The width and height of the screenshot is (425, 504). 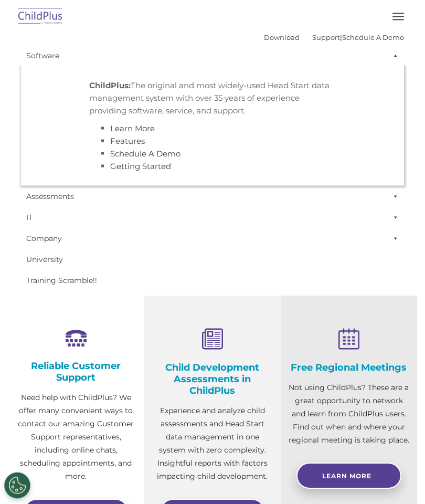 I want to click on p: Need help with ChildPlus? We offer many convenient ways to contact our amazing Customer Support r..., so click(x=76, y=437).